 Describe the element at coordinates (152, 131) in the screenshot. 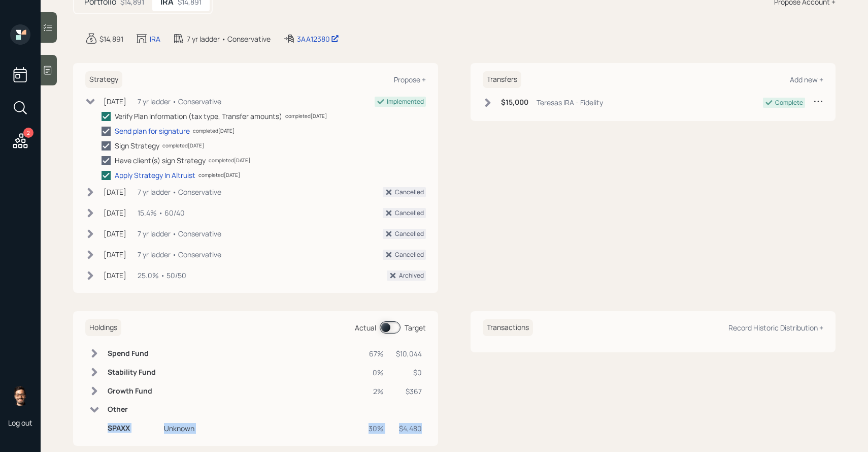

I see `div: Send plan for signature` at that location.